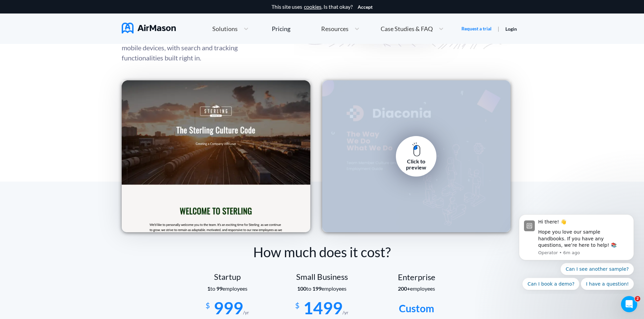  Describe the element at coordinates (404, 289) in the screenshot. I see `b: 200+` at that location.